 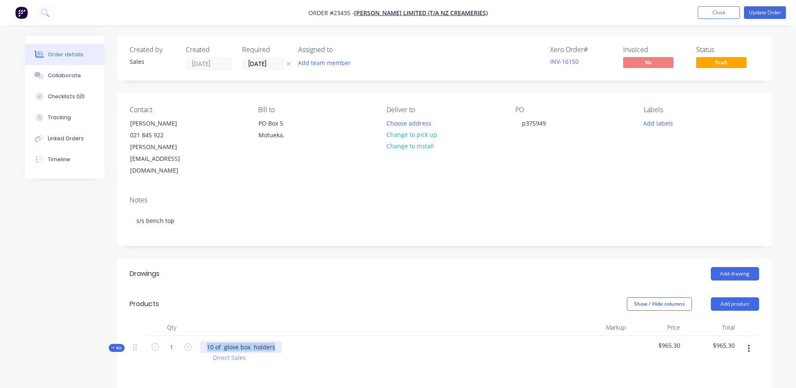 I want to click on div: PO Box 5, so click(x=293, y=123).